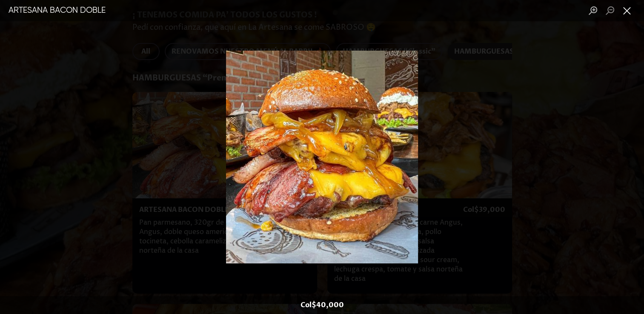  I want to click on h6: Col$ 40,000, so click(322, 305).